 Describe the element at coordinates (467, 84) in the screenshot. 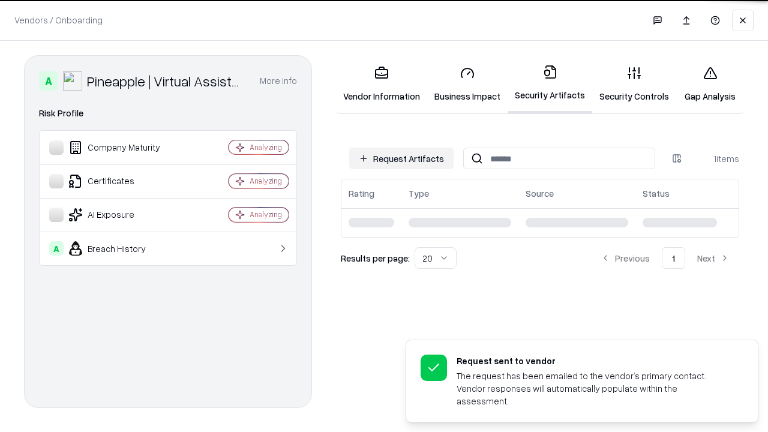

I see `a: Business Impact` at that location.